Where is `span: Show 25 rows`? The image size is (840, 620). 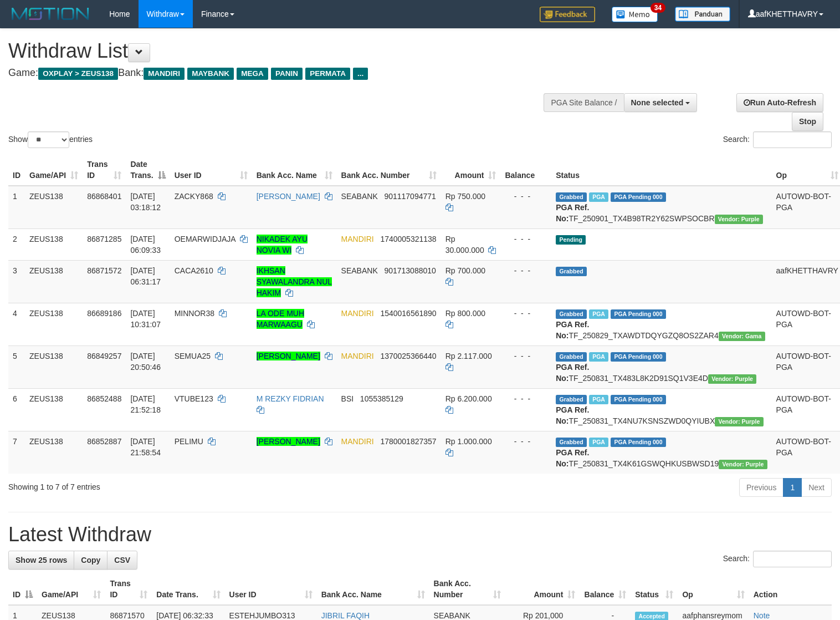
span: Show 25 rows is located at coordinates (41, 560).